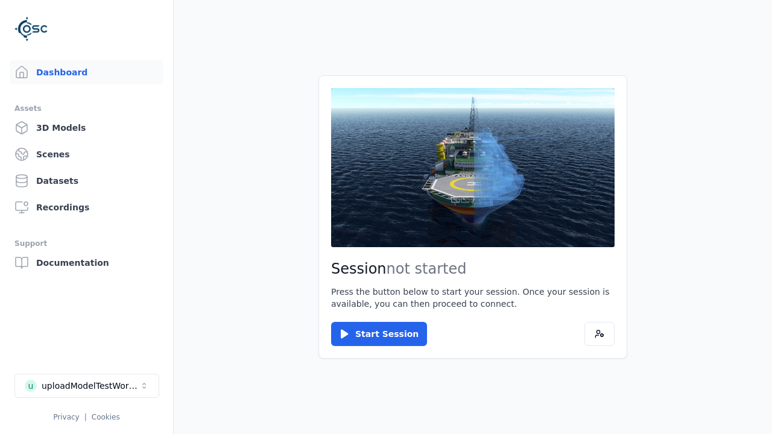  Describe the element at coordinates (86, 72) in the screenshot. I see `a: Dashboard` at that location.